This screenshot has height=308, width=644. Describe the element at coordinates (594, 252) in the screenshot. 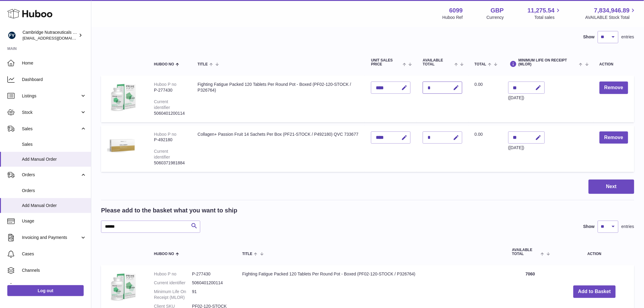

I see `th: Action` at that location.